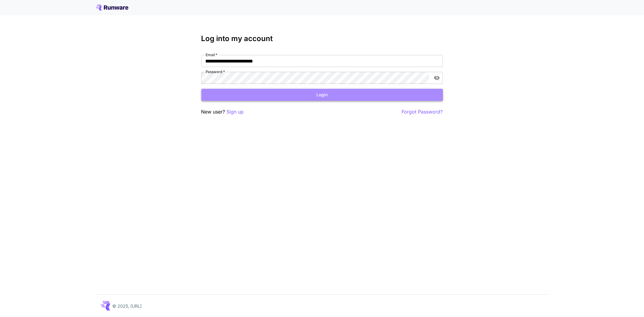 Image resolution: width=644 pixels, height=317 pixels. I want to click on button: toggle password visibility, so click(437, 78).